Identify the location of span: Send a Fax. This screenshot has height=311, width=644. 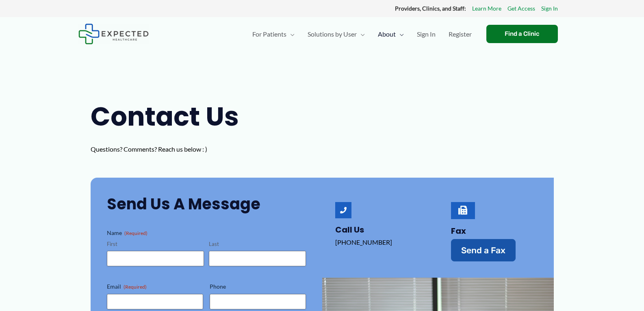
(483, 250).